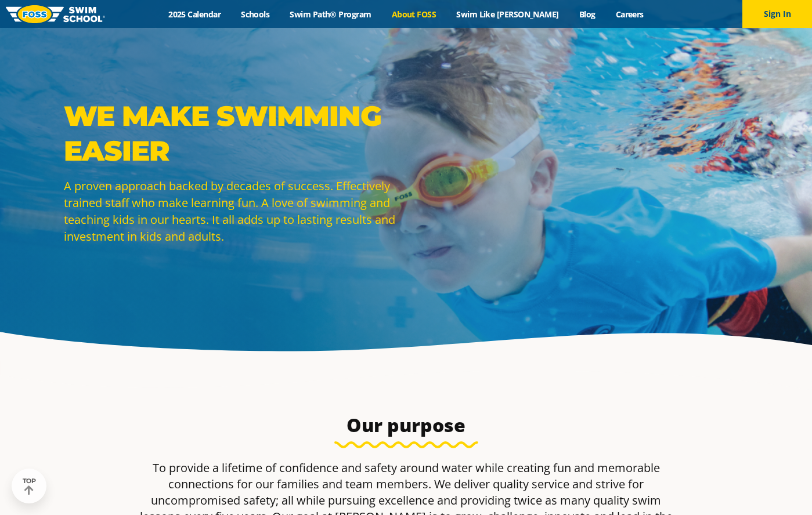  What do you see at coordinates (232, 211) in the screenshot?
I see `p: A proven approach backed by decades of success. Effectively trained staff who make learning fun. ...` at bounding box center [232, 211].